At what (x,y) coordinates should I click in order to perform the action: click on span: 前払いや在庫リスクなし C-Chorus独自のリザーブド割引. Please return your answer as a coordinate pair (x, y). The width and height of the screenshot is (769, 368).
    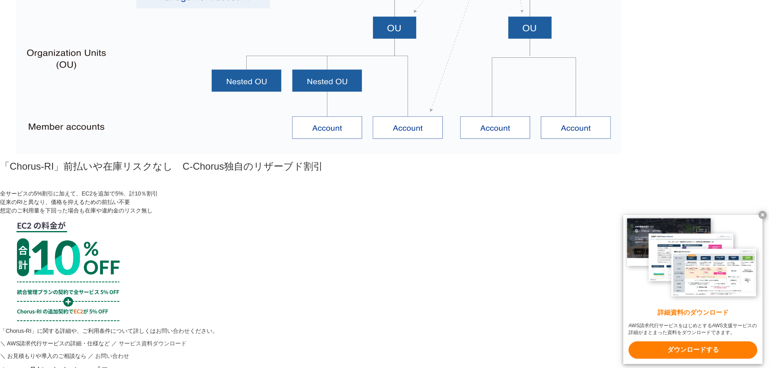
    Looking at the image, I should click on (193, 166).